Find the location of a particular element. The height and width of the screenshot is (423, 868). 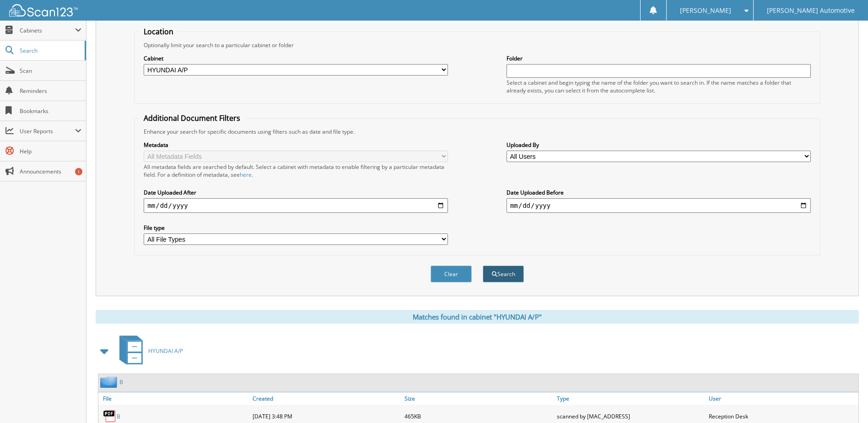

div: Enhance your search for specific documents using filters such as date and file type. is located at coordinates (477, 131).